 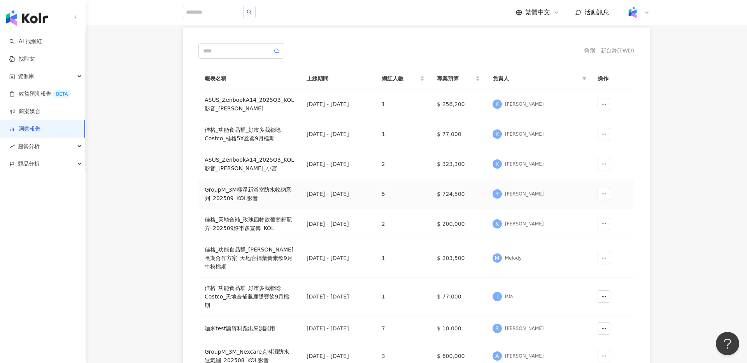 I want to click on span: I, so click(x=497, y=297).